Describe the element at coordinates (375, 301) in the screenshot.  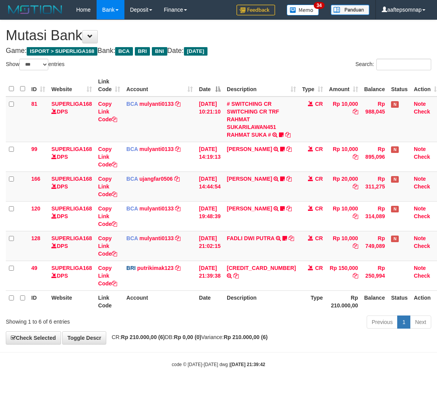
I see `th: Balance` at that location.